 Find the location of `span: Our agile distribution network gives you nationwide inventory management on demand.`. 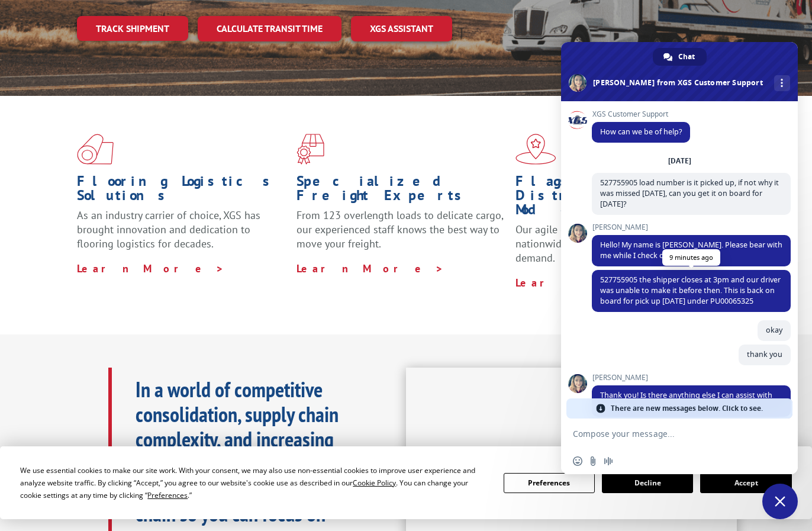

span: Our agile distribution network gives you nationwide inventory management on demand. is located at coordinates (608, 243).